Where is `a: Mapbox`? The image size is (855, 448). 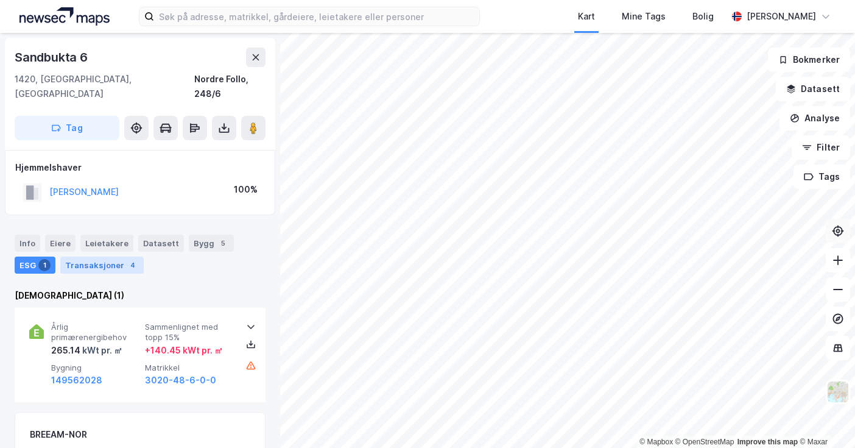 a: Mapbox is located at coordinates (656, 442).